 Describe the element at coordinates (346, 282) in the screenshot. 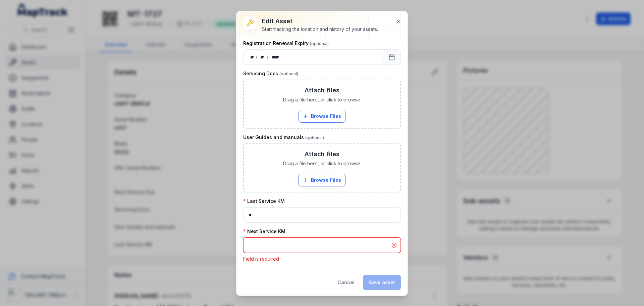

I see `button: Cancel` at that location.